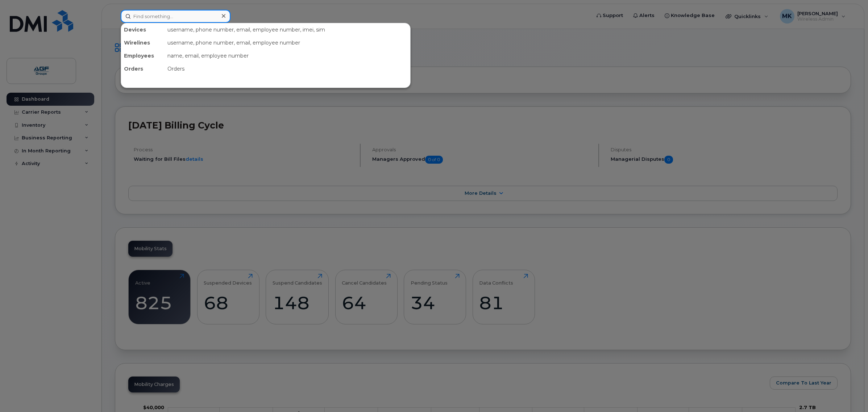  Describe the element at coordinates (143, 29) in the screenshot. I see `div: Devices` at that location.